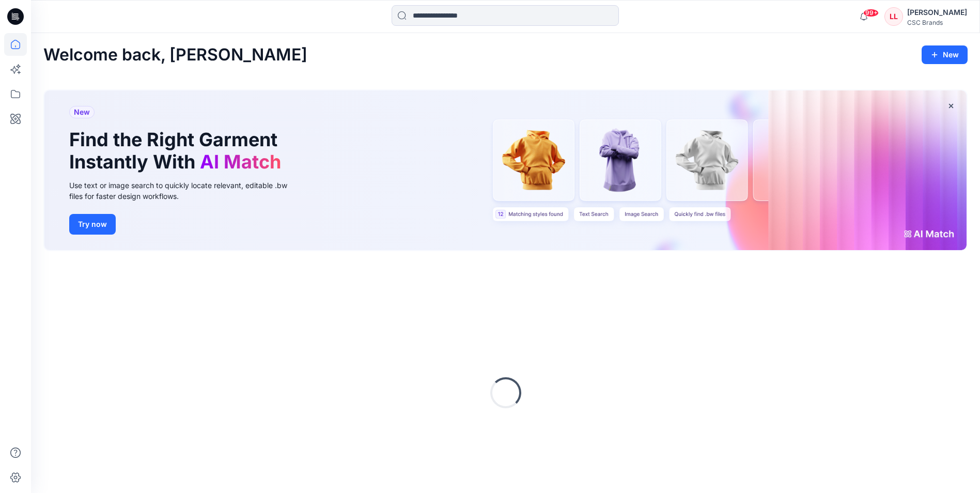  What do you see at coordinates (944, 55) in the screenshot?
I see `button: New` at bounding box center [944, 55].